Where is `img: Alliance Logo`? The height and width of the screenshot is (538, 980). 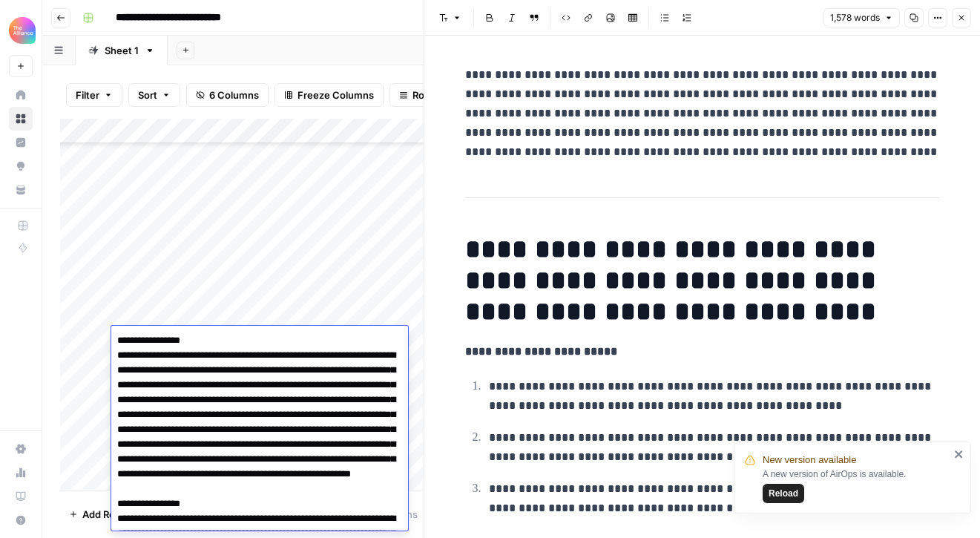 img: Alliance Logo is located at coordinates (22, 30).